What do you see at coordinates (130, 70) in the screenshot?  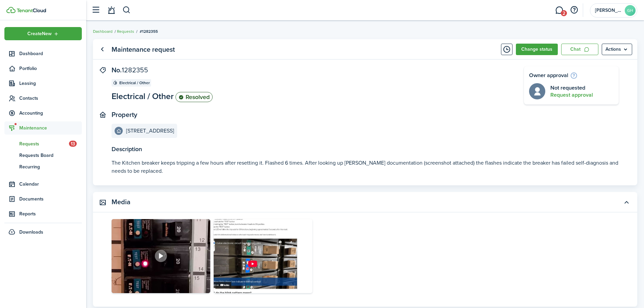 I see `panel-main-title: No.` at bounding box center [130, 70].